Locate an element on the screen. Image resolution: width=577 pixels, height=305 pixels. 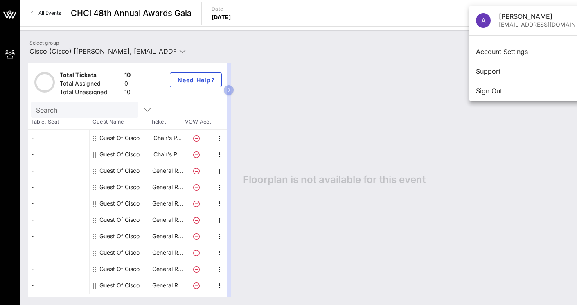
div: Total Assigned is located at coordinates (90, 84).